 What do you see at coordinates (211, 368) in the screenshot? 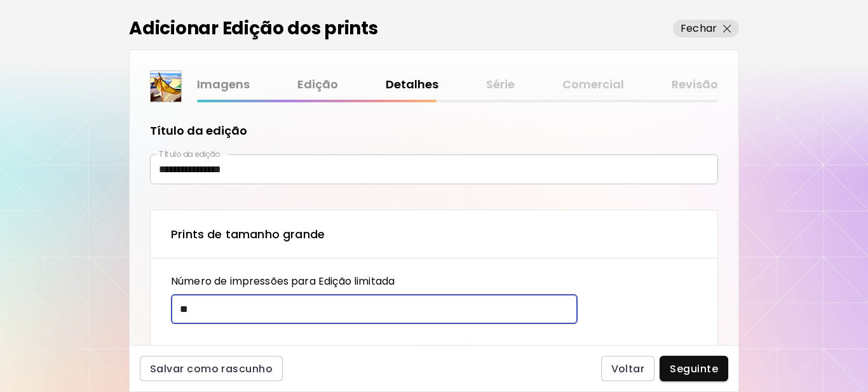
I see `span: Salvar como rascunho` at bounding box center [211, 368].